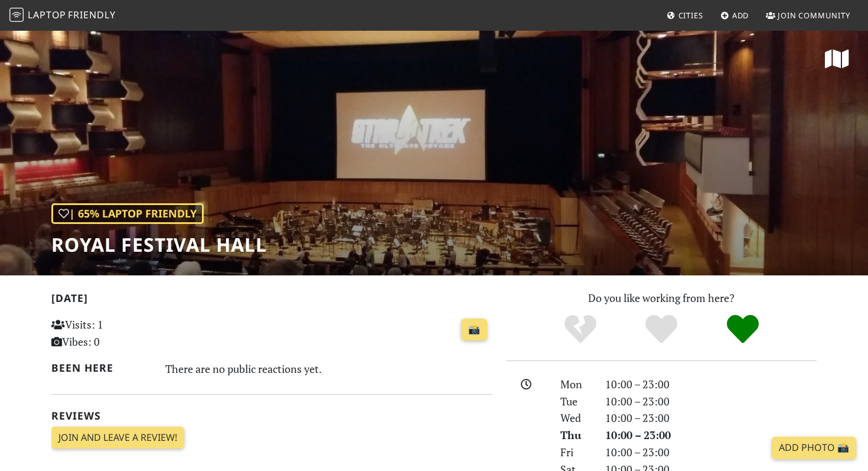  Describe the element at coordinates (17, 15) in the screenshot. I see `img: LaptopFriendly` at that location.